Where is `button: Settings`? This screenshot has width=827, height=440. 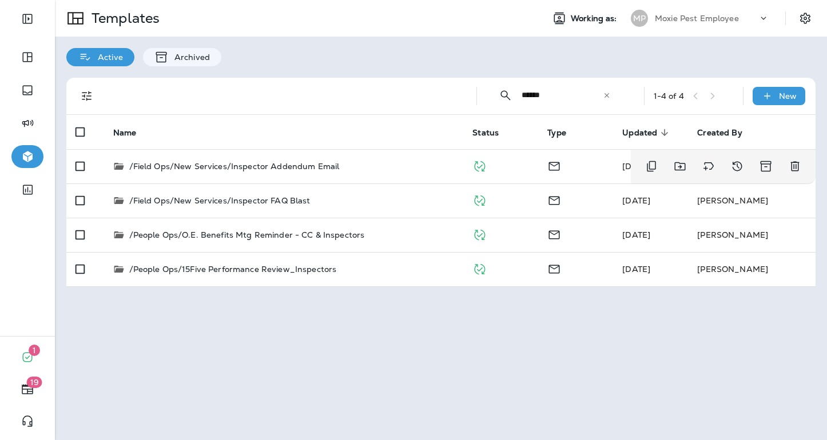 button: Settings is located at coordinates (805, 18).